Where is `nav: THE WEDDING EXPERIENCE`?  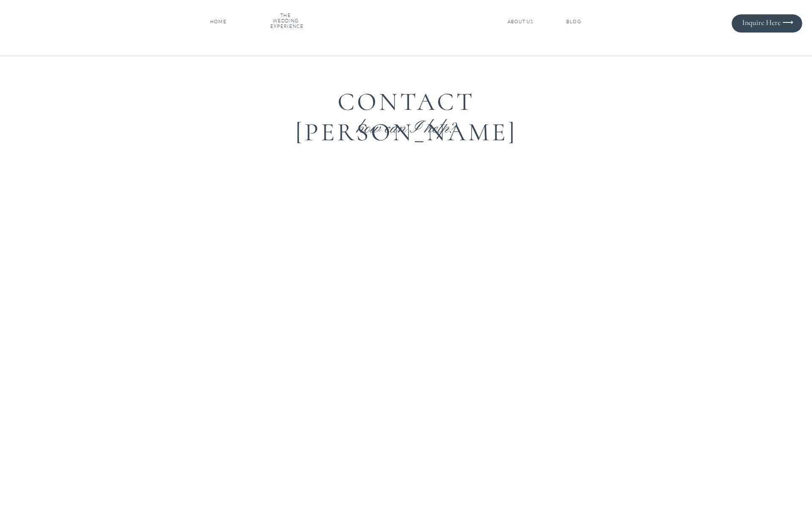 nav: THE WEDDING EXPERIENCE is located at coordinates (285, 22).